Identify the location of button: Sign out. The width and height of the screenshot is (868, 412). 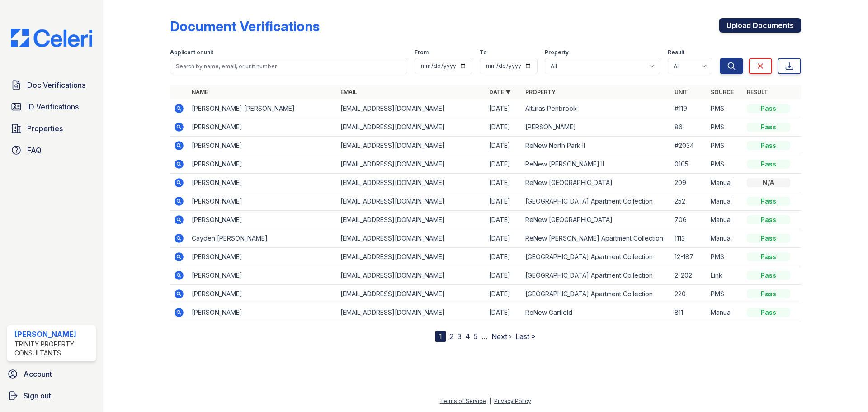
(52, 396).